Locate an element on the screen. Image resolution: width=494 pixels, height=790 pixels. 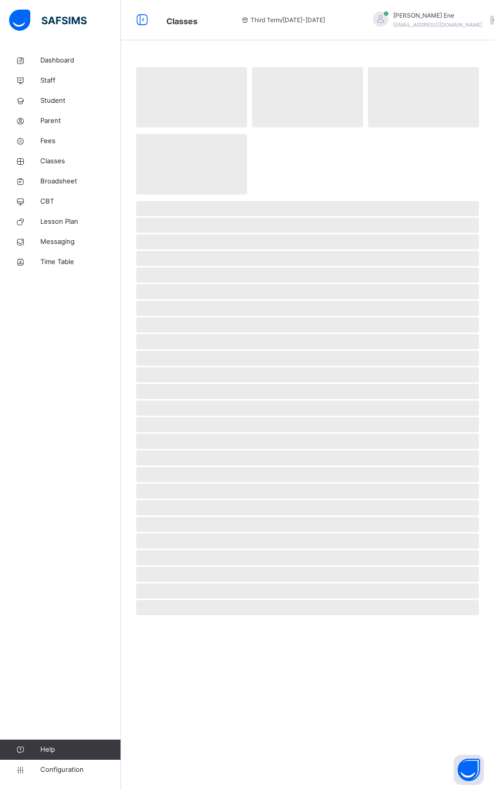
span: Configuration is located at coordinates (80, 770).